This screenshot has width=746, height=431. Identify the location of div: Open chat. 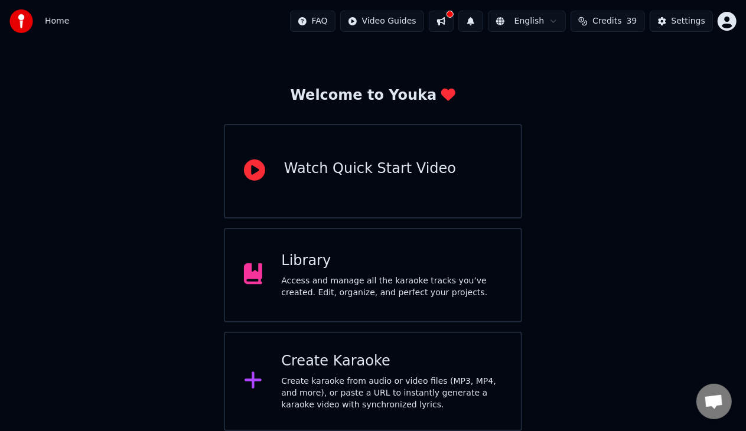
(714, 401).